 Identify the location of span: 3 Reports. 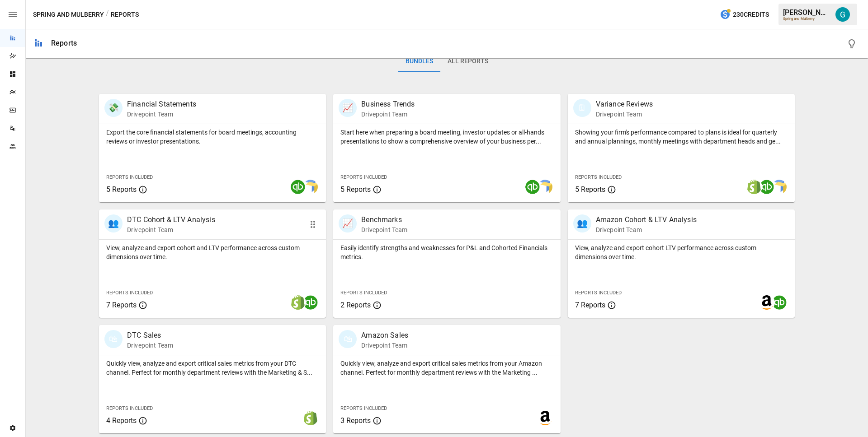
(355, 420).